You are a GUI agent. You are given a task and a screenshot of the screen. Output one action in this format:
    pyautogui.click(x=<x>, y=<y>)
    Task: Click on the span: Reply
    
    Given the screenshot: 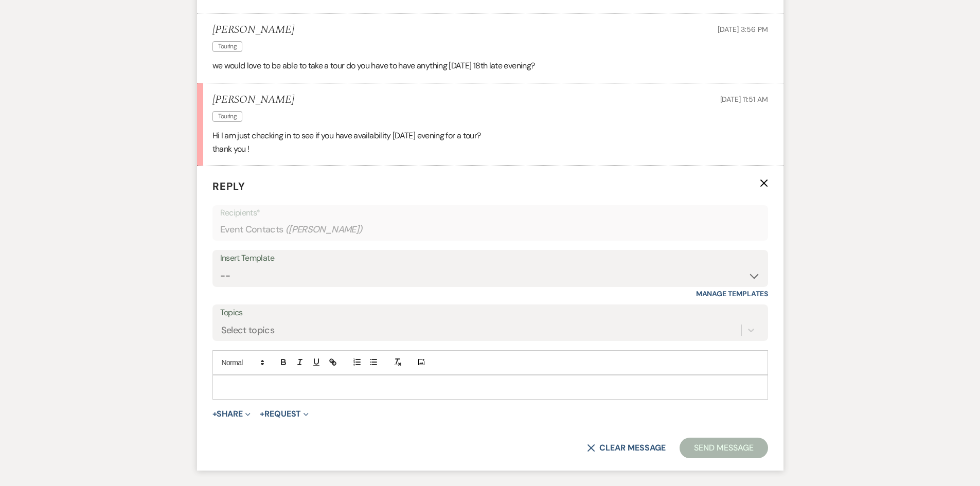 What is the action you would take?
    pyautogui.click(x=229, y=186)
    